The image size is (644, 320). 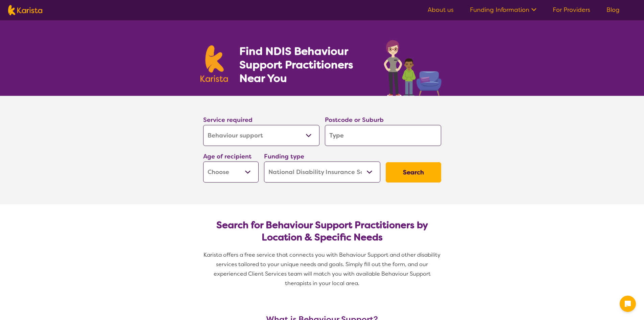 What do you see at coordinates (227, 156) in the screenshot?
I see `label: Age of recipient` at bounding box center [227, 156].